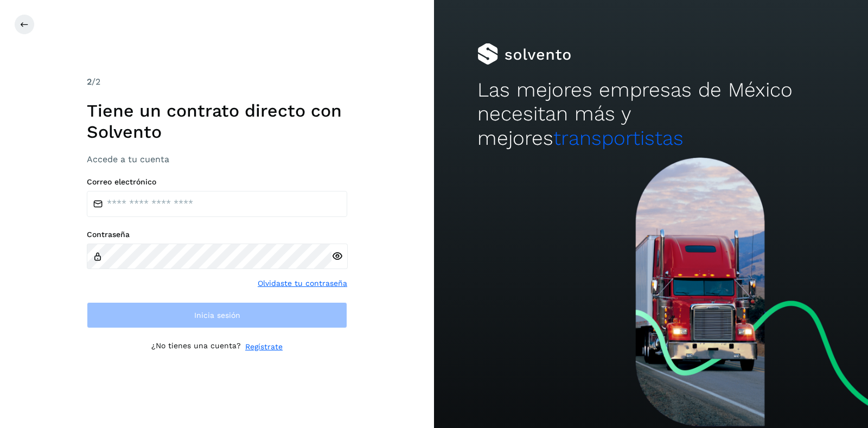  I want to click on label: Contraseña, so click(217, 235).